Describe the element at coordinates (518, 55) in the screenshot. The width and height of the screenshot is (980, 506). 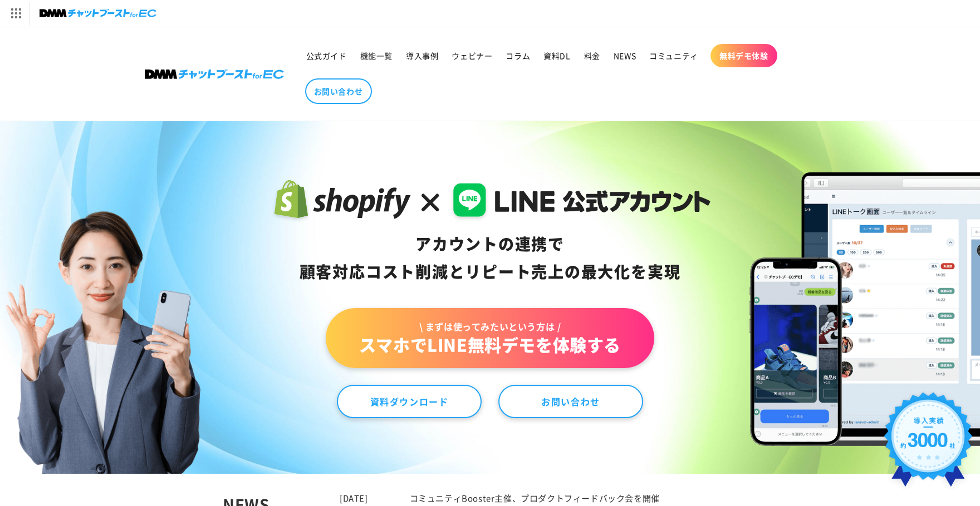
I see `a: コラム` at that location.